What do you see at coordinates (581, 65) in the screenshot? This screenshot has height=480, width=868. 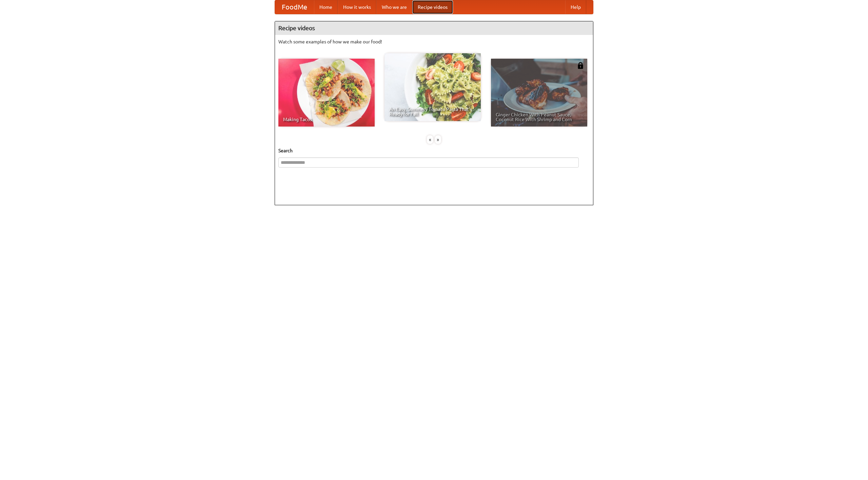 I see `img: 483408.png` at bounding box center [581, 65].